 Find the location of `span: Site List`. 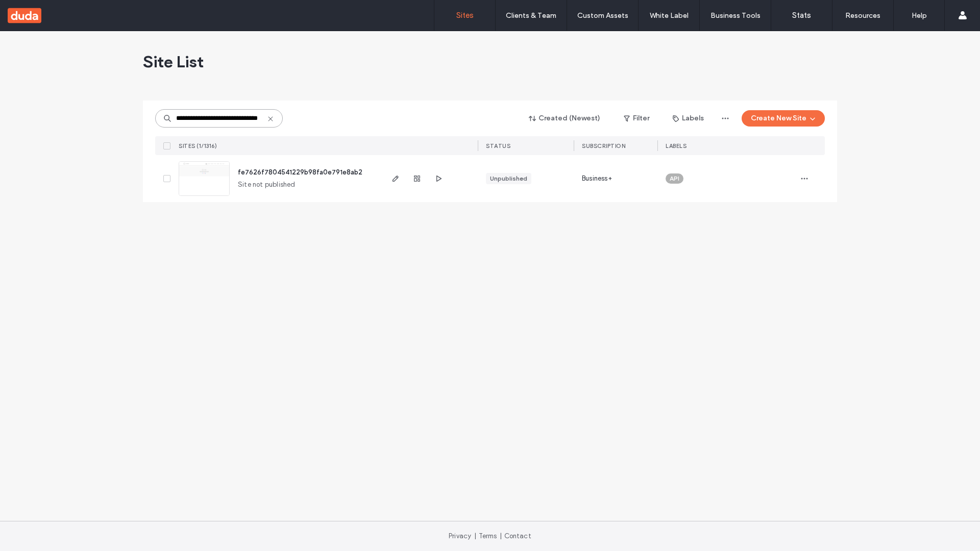

span: Site List is located at coordinates (173, 61).